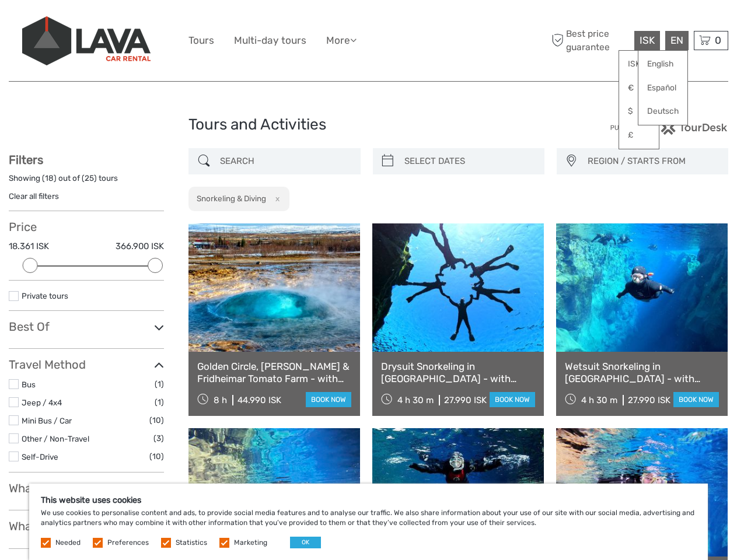 The image size is (737, 560). What do you see at coordinates (41, 402) in the screenshot?
I see `a: Jeep / 4x4` at bounding box center [41, 402].